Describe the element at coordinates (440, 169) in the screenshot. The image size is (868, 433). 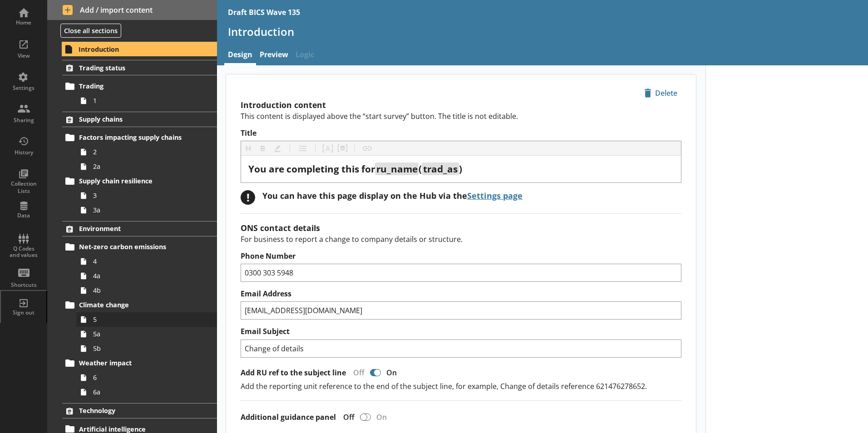
I see `span: trad_as` at that location.